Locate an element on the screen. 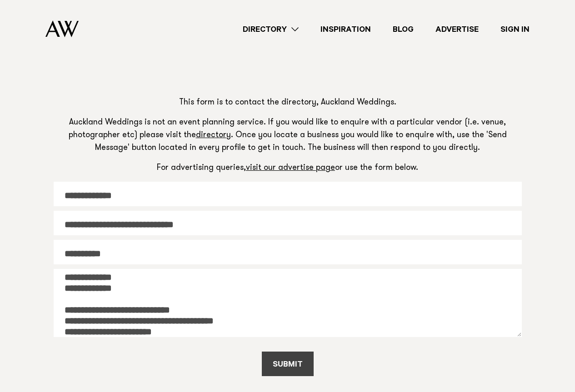 This screenshot has height=392, width=575. a: Directory is located at coordinates (270, 29).